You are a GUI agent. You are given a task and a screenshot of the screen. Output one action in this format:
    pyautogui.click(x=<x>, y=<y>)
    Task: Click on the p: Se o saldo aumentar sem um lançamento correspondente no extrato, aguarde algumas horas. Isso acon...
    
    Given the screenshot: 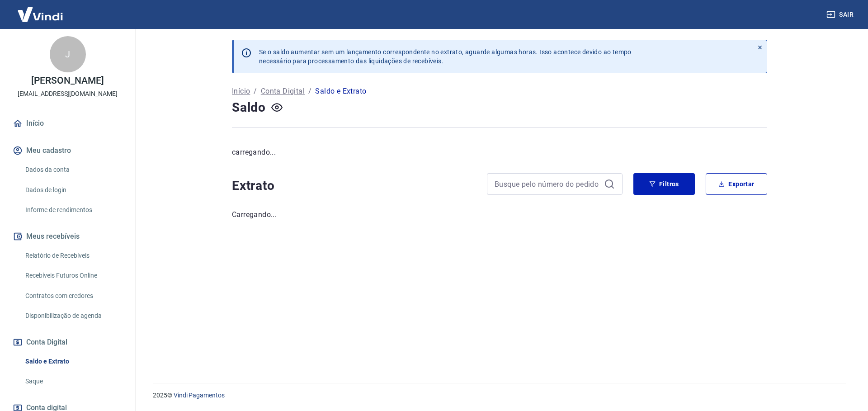 What is the action you would take?
    pyautogui.click(x=445, y=57)
    